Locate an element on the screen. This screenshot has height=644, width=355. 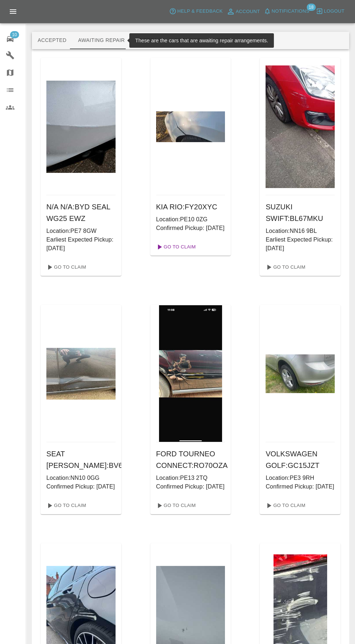
p: Location: PE10 0ZG is located at coordinates (191, 220).